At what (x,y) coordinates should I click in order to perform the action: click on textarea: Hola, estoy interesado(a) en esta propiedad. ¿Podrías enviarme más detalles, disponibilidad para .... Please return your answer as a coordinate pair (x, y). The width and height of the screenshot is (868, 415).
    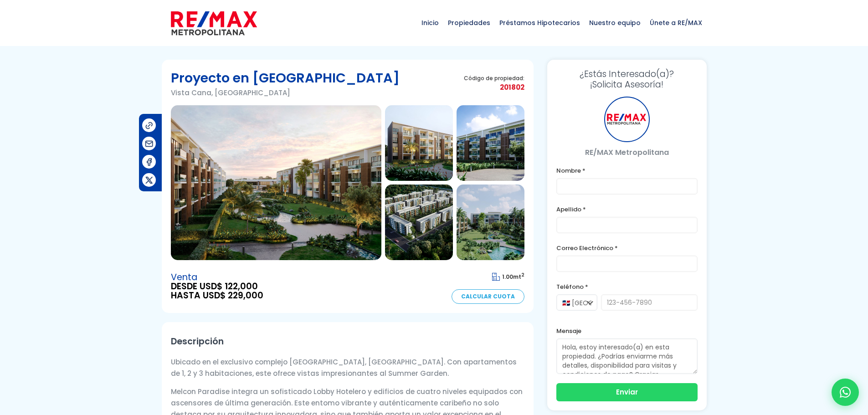
    Looking at the image, I should click on (628, 357).